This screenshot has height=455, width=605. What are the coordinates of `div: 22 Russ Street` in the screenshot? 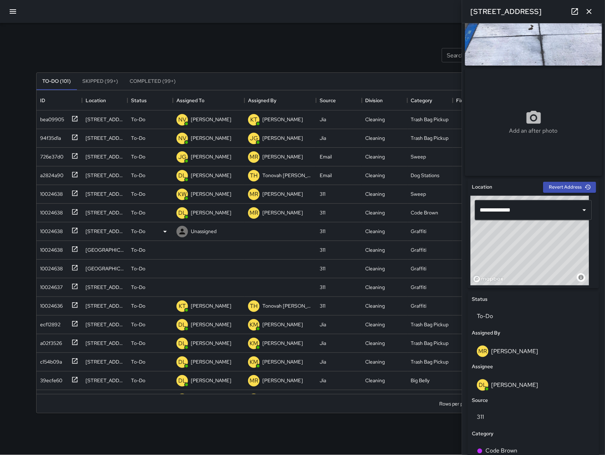 It's located at (105, 194).